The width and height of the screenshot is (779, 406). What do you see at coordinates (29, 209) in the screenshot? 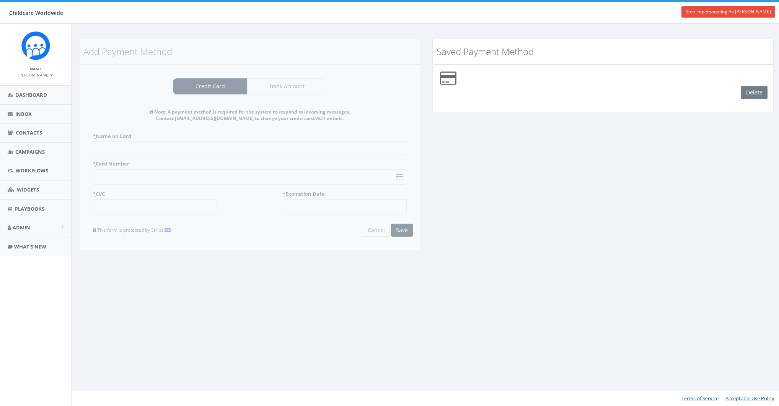
I see `span: Playbooks` at bounding box center [29, 209].